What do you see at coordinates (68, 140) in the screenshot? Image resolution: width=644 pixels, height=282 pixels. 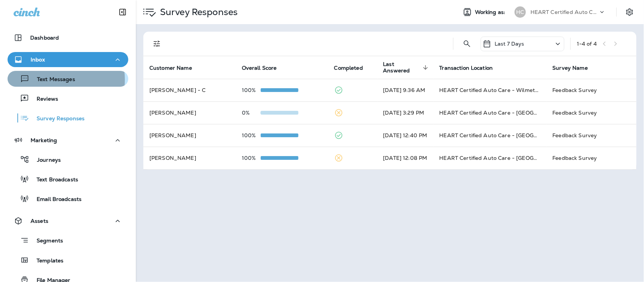 I see `button: Marketing` at bounding box center [68, 140].